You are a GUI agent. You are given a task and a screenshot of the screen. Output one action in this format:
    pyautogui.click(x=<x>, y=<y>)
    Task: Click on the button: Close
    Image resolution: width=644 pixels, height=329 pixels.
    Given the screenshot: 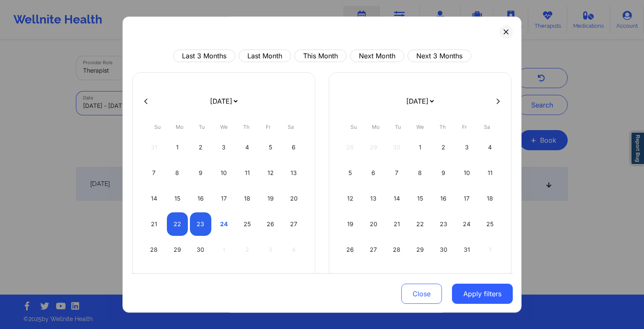 What is the action you would take?
    pyautogui.click(x=422, y=294)
    